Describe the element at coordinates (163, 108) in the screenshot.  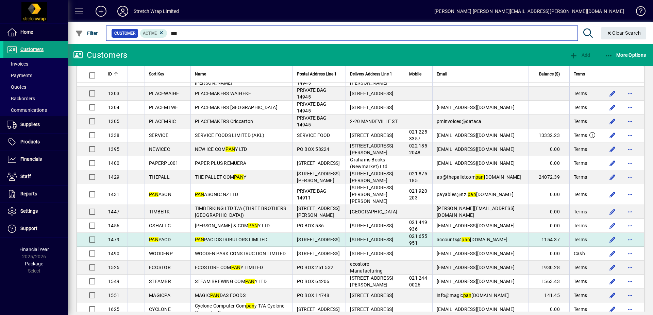
I see `span: PLACEMTWE` at that location.